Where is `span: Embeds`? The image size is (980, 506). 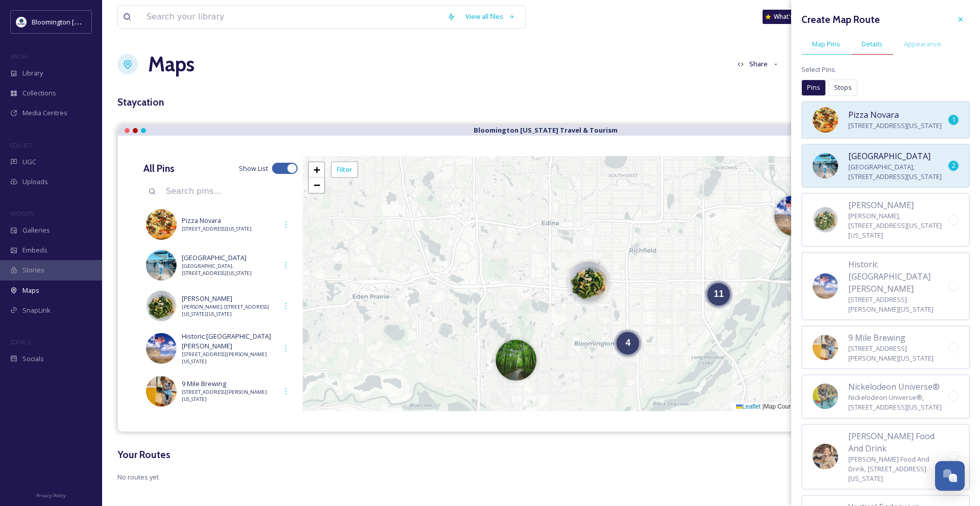 span: Embeds is located at coordinates (35, 250).